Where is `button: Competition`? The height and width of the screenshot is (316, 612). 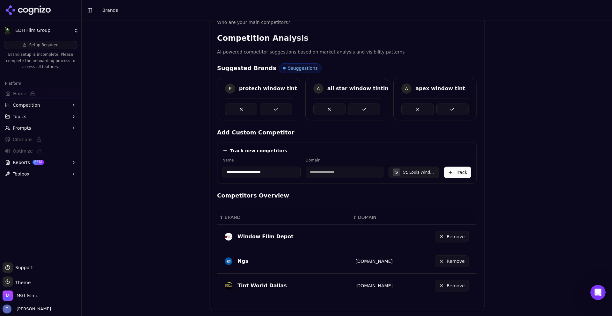 button: Competition is located at coordinates (40, 105).